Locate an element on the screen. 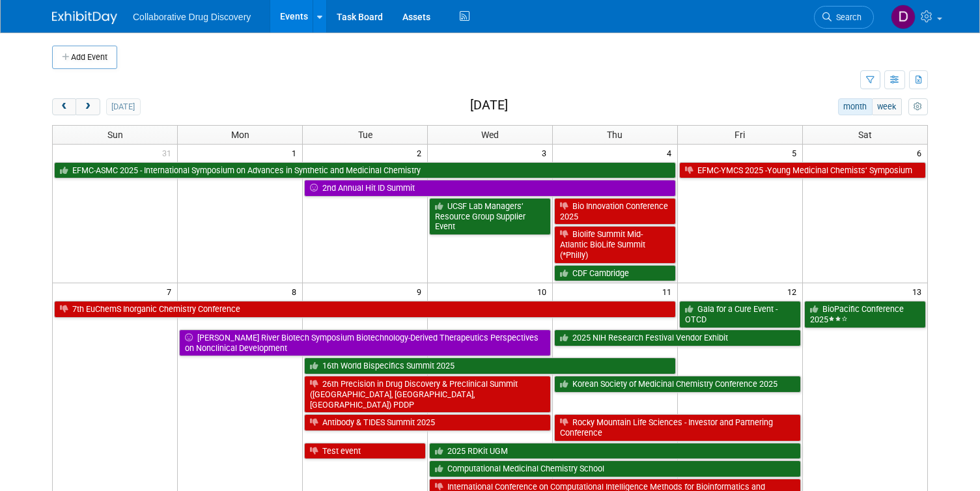 This screenshot has height=491, width=980. button: next is located at coordinates (87, 107).